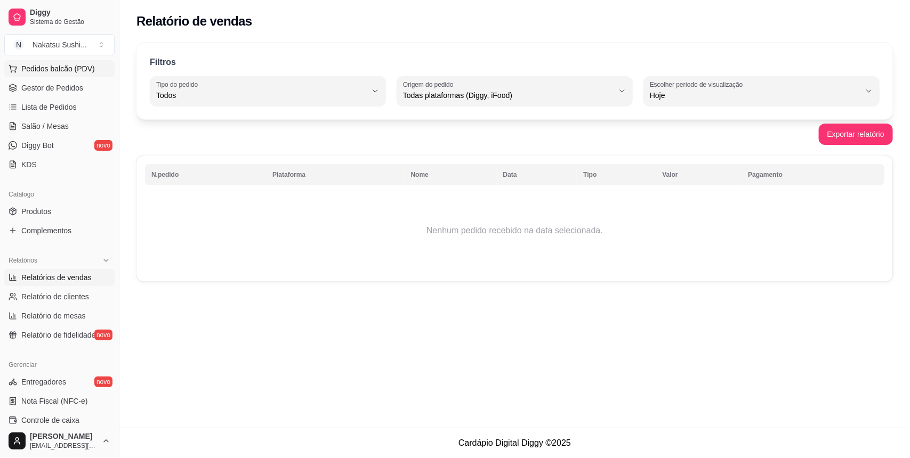 This screenshot has width=910, height=458. I want to click on span: Relatórios de vendas, so click(56, 278).